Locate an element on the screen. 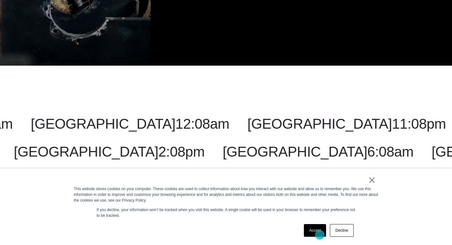 The height and width of the screenshot is (245, 452). div: This website stores cookies on your computer. These cookies are used to collect information about... is located at coordinates (226, 195).